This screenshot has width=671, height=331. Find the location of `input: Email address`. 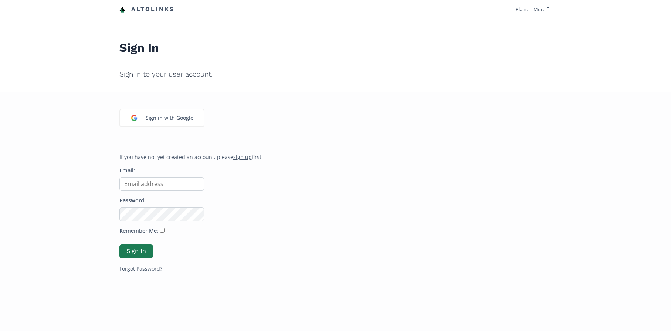

input: Email address is located at coordinates (161, 184).